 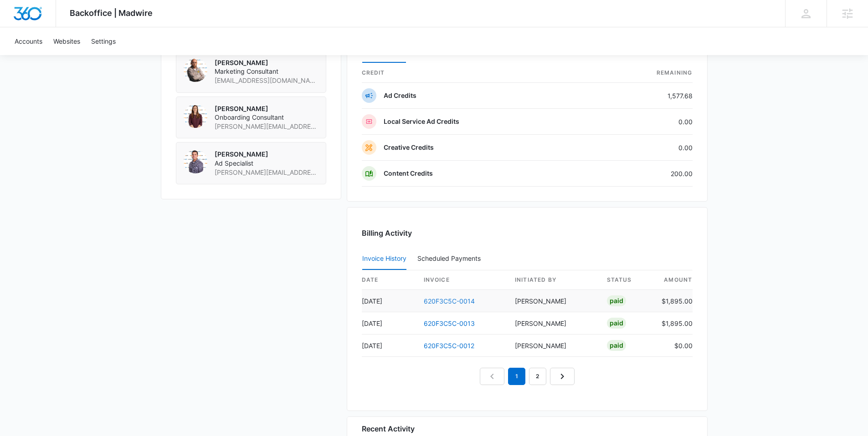 I want to click on a: 620F3C5C-0014, so click(x=449, y=301).